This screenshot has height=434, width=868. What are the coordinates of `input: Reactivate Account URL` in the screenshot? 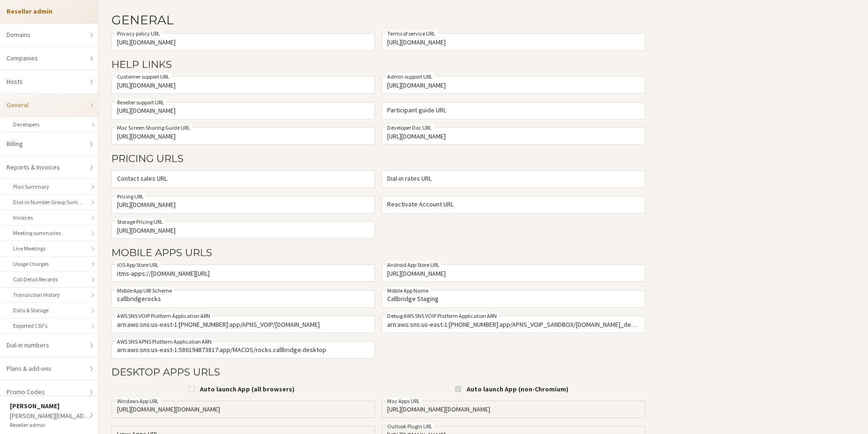 It's located at (513, 204).